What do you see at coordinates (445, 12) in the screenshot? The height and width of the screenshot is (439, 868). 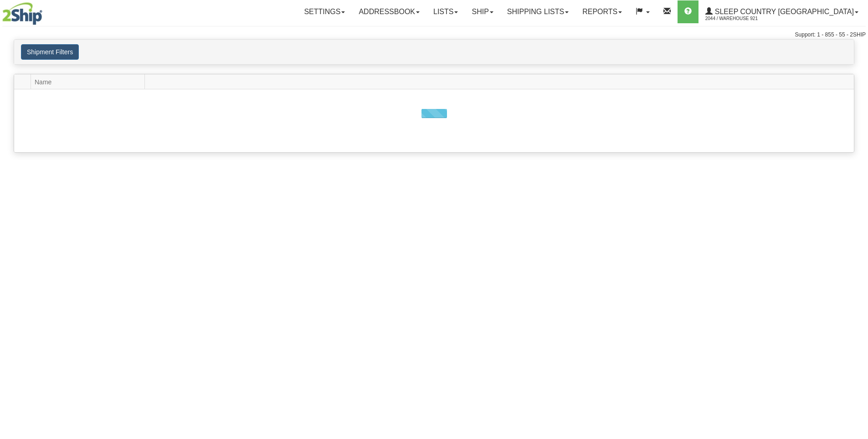 I see `a: Lists` at bounding box center [445, 12].